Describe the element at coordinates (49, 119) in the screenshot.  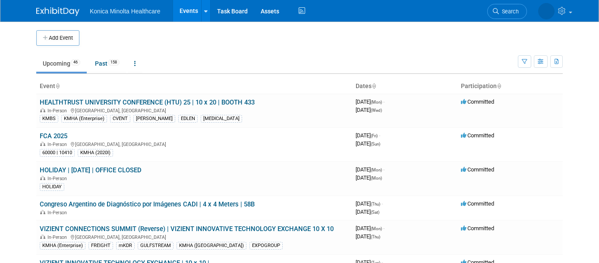
I see `div: KMBS` at that location.